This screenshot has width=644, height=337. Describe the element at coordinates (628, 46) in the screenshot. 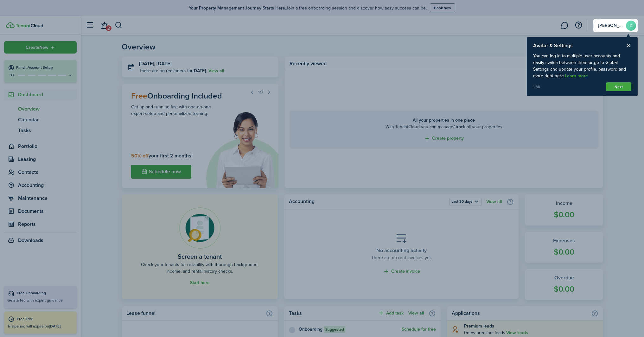

I see `button: Close product tour` at that location.